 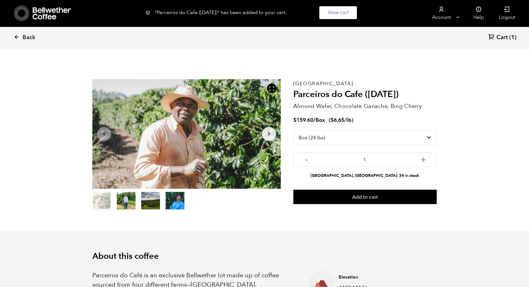 I want to click on p: Almond Wafer, Chocolate Ganache, Bing Cherry, so click(x=365, y=106).